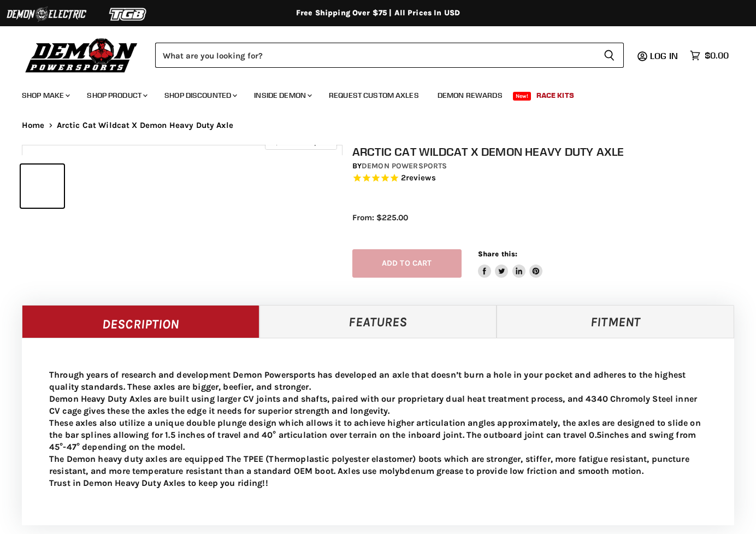 The height and width of the screenshot is (534, 756). I want to click on a: Shop Product, so click(116, 95).